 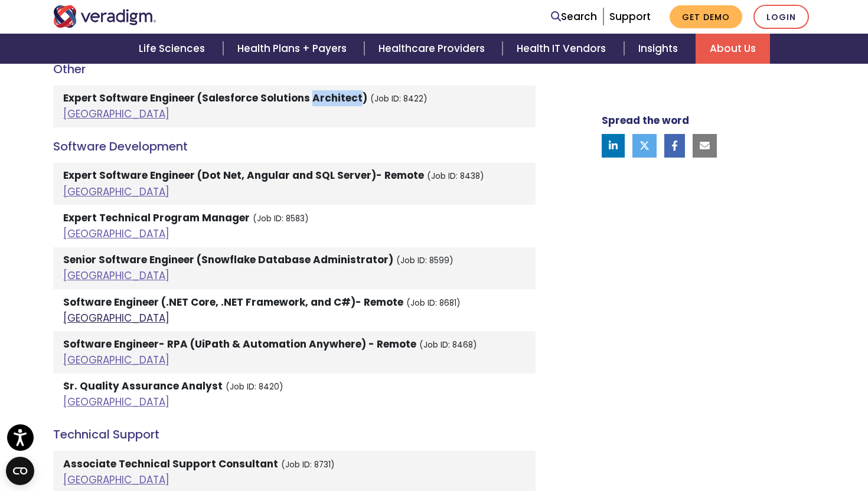 What do you see at coordinates (434, 303) in the screenshot?
I see `small: (Job ID: 8681)` at bounding box center [434, 303].